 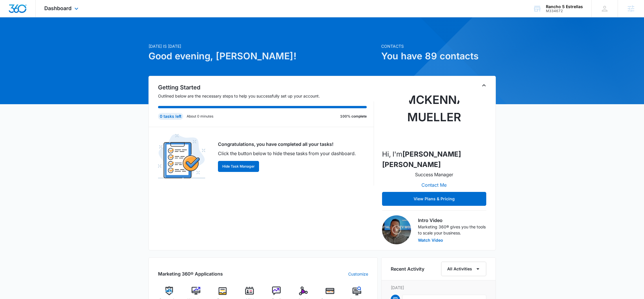 What do you see at coordinates (170, 116) in the screenshot?
I see `div: 0 tasks left` at bounding box center [170, 116].